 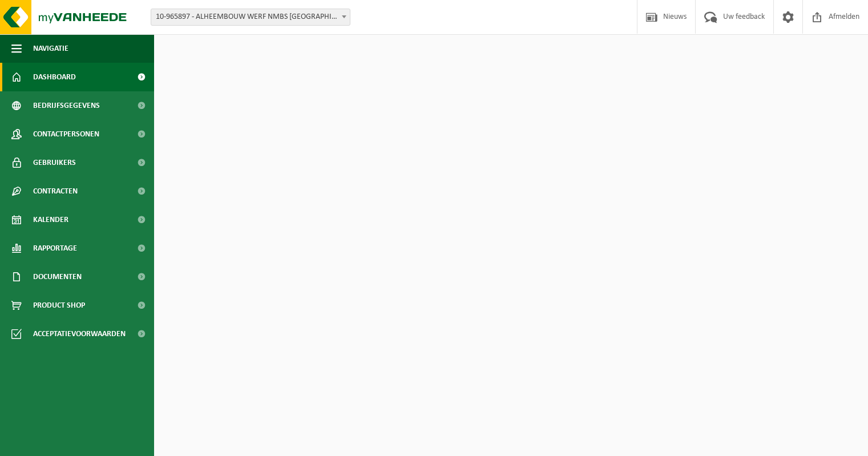 What do you see at coordinates (57, 277) in the screenshot?
I see `span: Documenten` at bounding box center [57, 277].